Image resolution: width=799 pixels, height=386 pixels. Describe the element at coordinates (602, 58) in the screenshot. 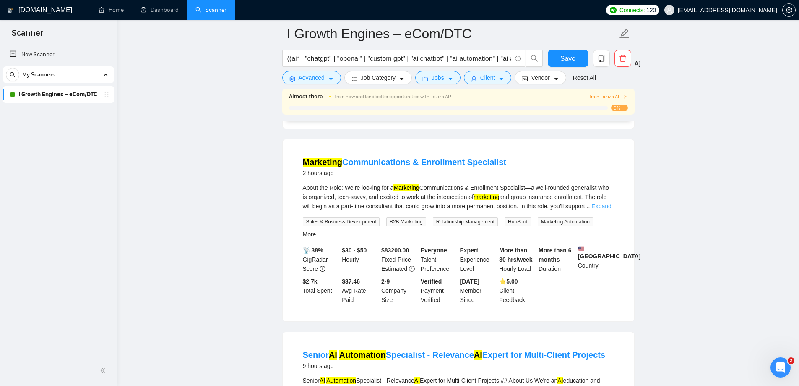

I see `span: copy` at that location.